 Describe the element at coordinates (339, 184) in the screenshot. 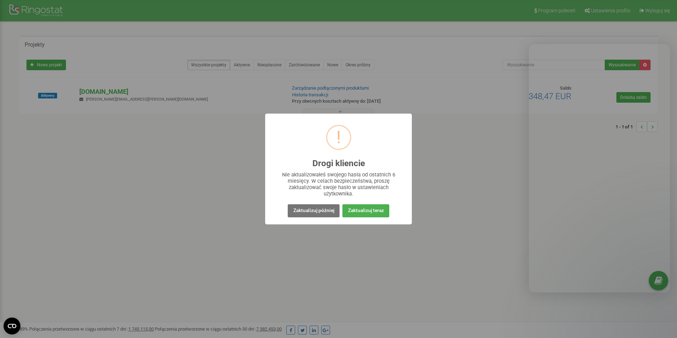

I see `div: Nie aktualizowałeś swojego hasła od ostatnich 6 miesięcy. W celach bezpieczeństwa, proszę zaktual...` at that location.